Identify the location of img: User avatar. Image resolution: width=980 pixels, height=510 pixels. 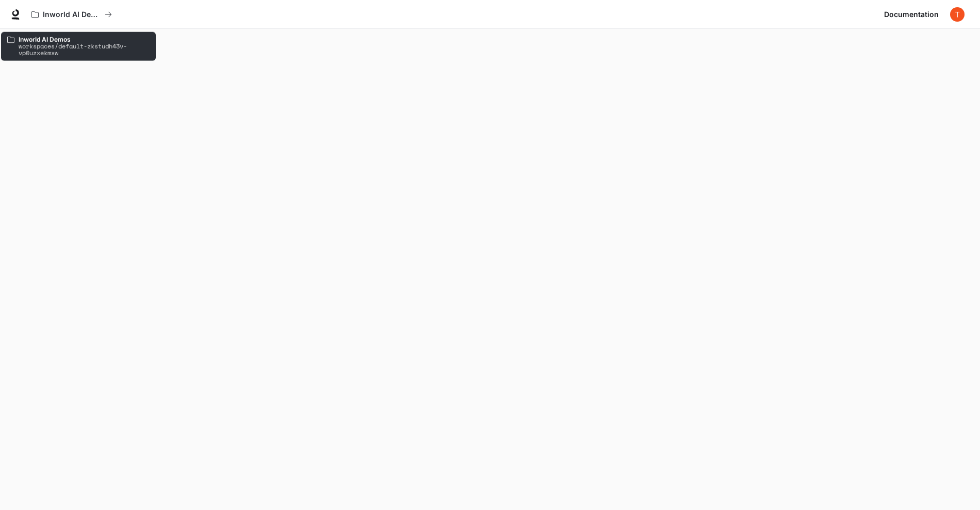
(958, 15).